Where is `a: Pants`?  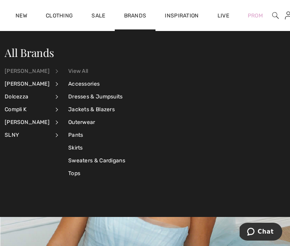
a: Pants is located at coordinates (97, 135).